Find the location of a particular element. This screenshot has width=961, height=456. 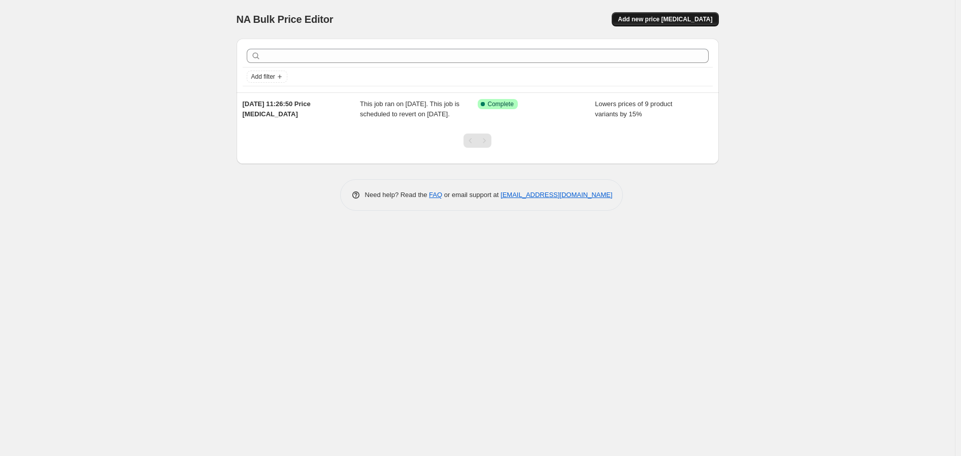

nav: Pagination is located at coordinates (477, 141).